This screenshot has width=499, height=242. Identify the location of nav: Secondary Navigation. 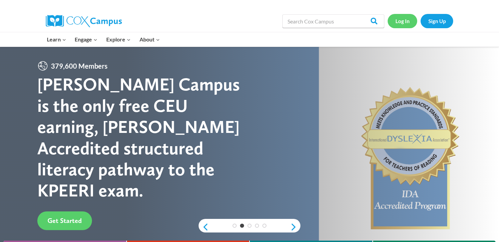
(420, 21).